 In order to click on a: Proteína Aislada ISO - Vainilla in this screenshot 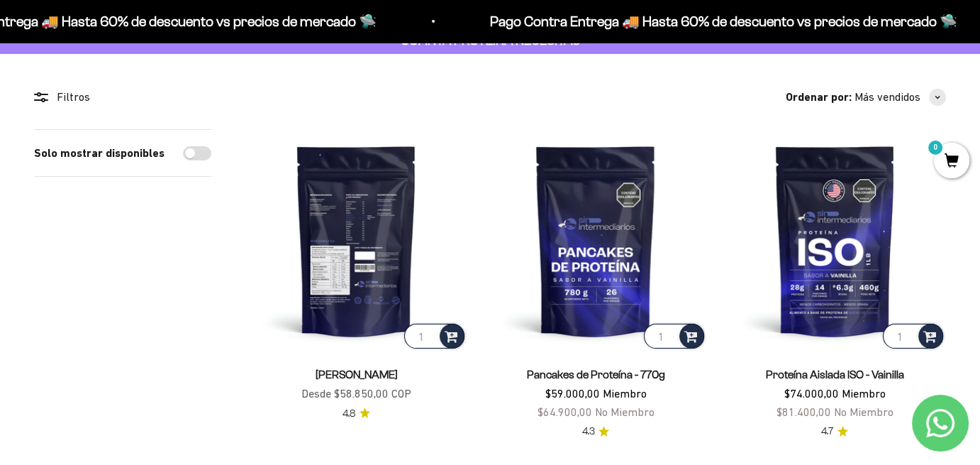, I will do `click(835, 375)`.